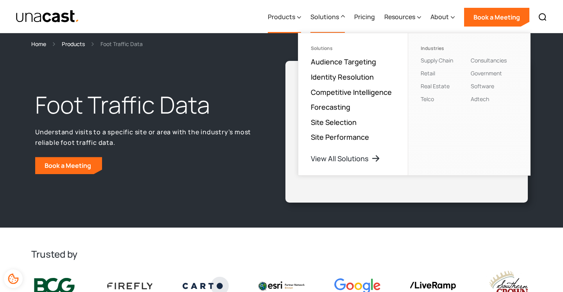 The image size is (563, 292). What do you see at coordinates (486, 73) in the screenshot?
I see `a: Government` at bounding box center [486, 73].